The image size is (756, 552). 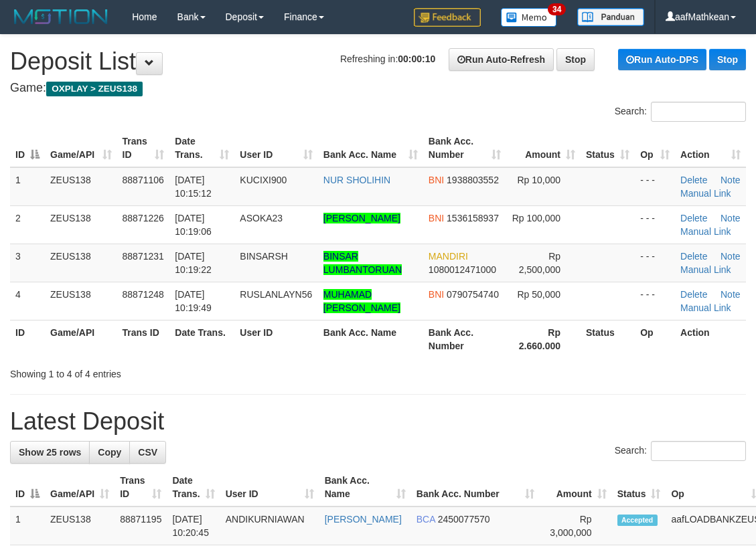 What do you see at coordinates (417, 59) in the screenshot?
I see `strong: 00:00:10` at bounding box center [417, 59].